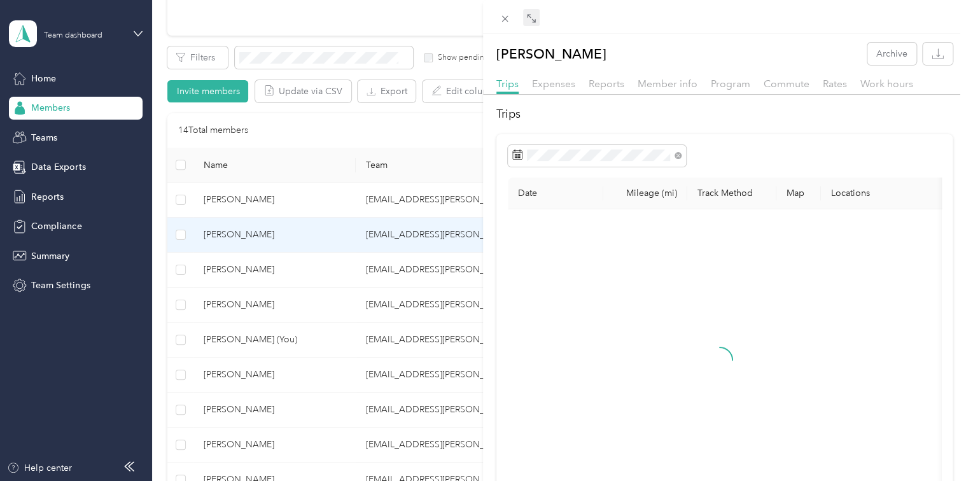 The image size is (966, 481). Describe the element at coordinates (553, 83) in the screenshot. I see `span: Expenses` at that location.